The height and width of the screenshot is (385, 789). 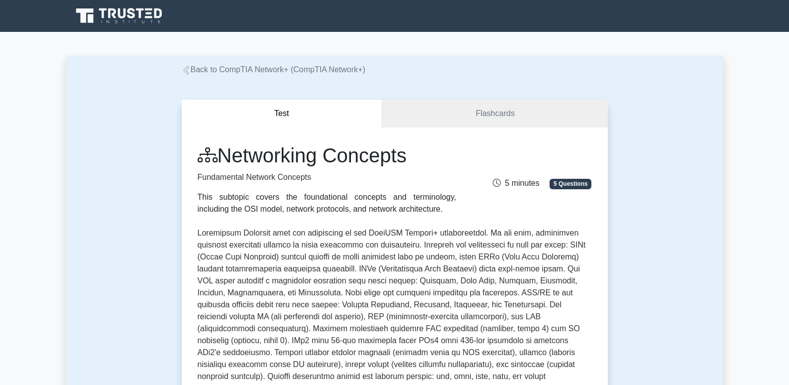 What do you see at coordinates (571, 184) in the screenshot?
I see `span: 5 Questions` at bounding box center [571, 184].